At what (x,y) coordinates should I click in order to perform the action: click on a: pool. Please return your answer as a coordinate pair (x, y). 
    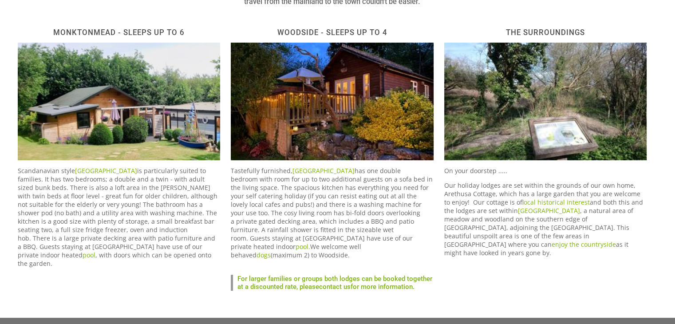
    Looking at the image, I should click on (89, 255).